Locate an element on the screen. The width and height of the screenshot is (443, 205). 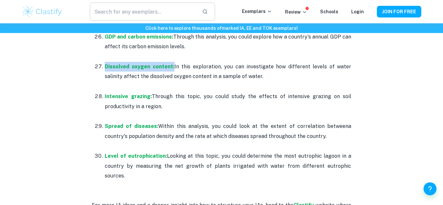
a: Level of eutrophication: is located at coordinates (136, 156).